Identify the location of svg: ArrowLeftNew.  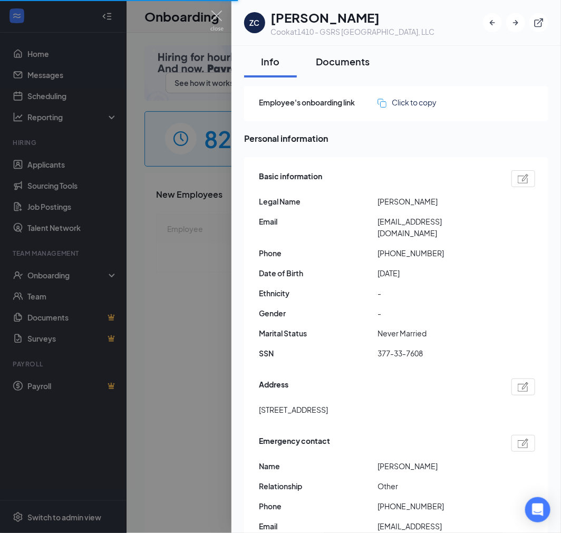
(492, 23).